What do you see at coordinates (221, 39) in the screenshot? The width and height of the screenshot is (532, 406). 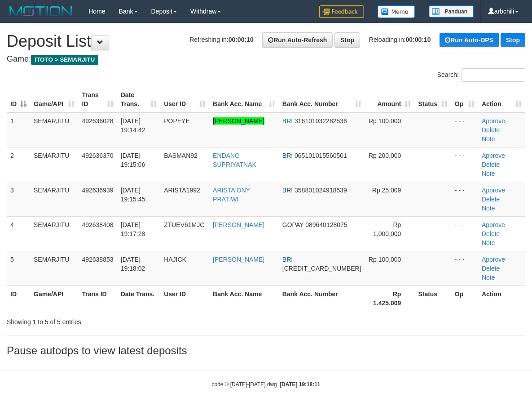 I see `span: Refreshing in:` at bounding box center [221, 39].